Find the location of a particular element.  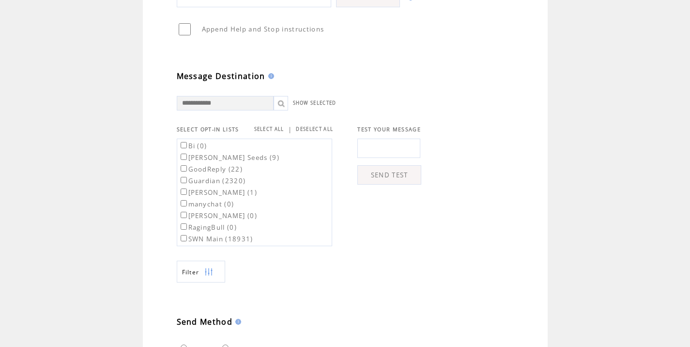

a: DESELECT ALL is located at coordinates (314, 129).